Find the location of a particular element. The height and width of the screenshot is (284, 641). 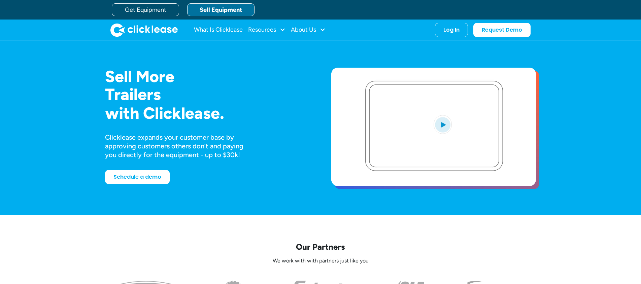

p: We work with with partners just like you is located at coordinates (320, 261).